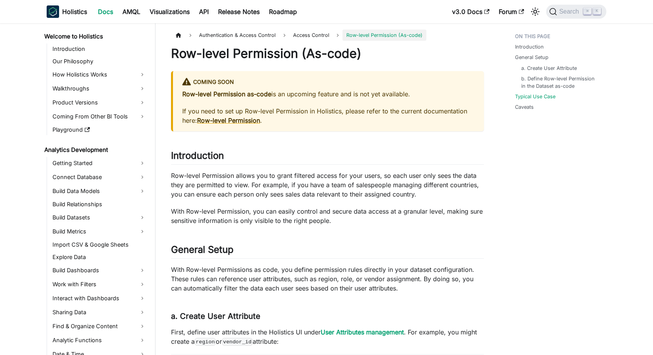  What do you see at coordinates (327, 279) in the screenshot?
I see `p: With ​Row-level Permissions as code, you define permission rules directly in your dataset configu...` at bounding box center [327, 279].